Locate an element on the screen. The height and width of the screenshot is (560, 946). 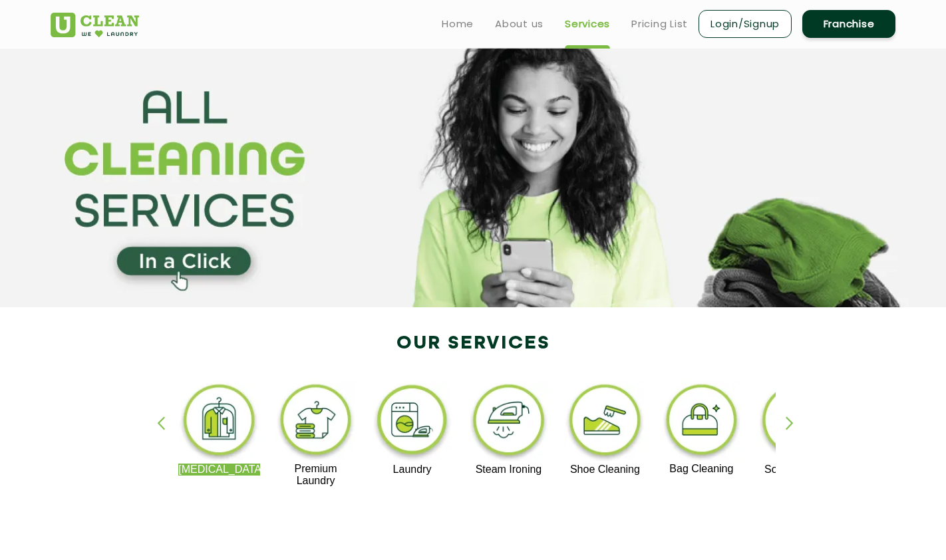
p: Shoe Cleaning is located at coordinates (605, 469).